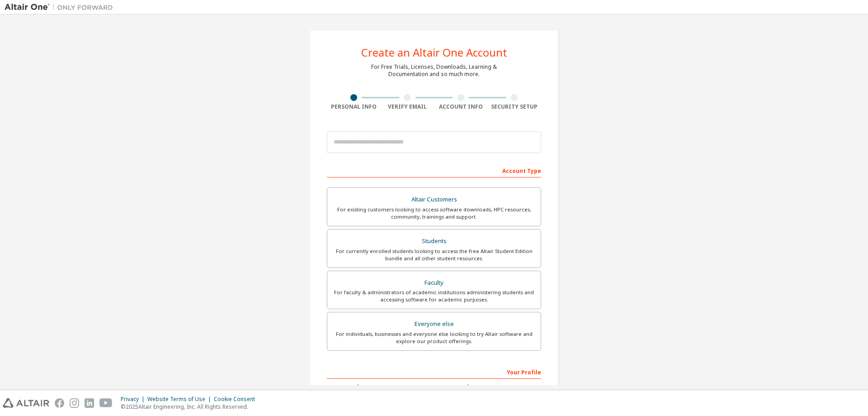  I want to click on div: Your Profile, so click(434, 372).